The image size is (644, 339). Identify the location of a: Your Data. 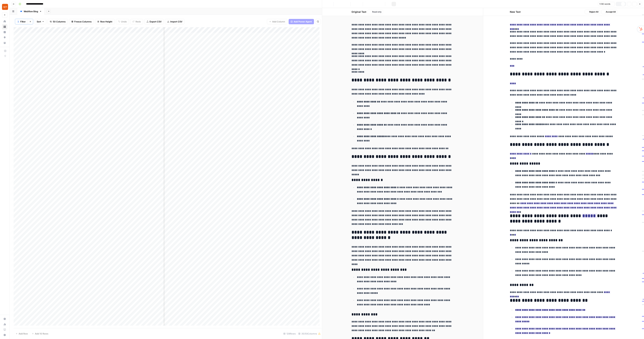
(5, 43).